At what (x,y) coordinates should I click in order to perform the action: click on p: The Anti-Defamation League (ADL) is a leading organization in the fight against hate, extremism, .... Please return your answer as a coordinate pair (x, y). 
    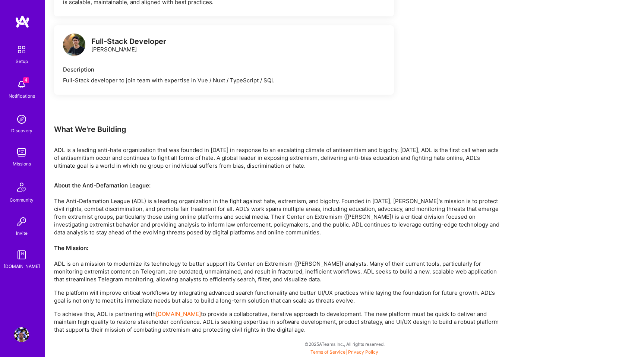
    Looking at the image, I should click on (277, 232).